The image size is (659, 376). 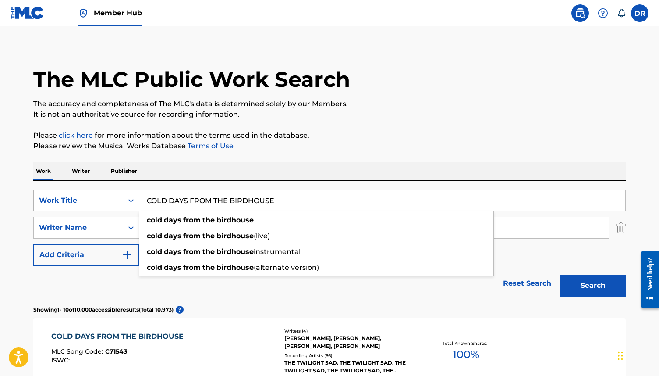 What do you see at coordinates (527, 283) in the screenshot?
I see `a: Reset Search` at bounding box center [527, 283].